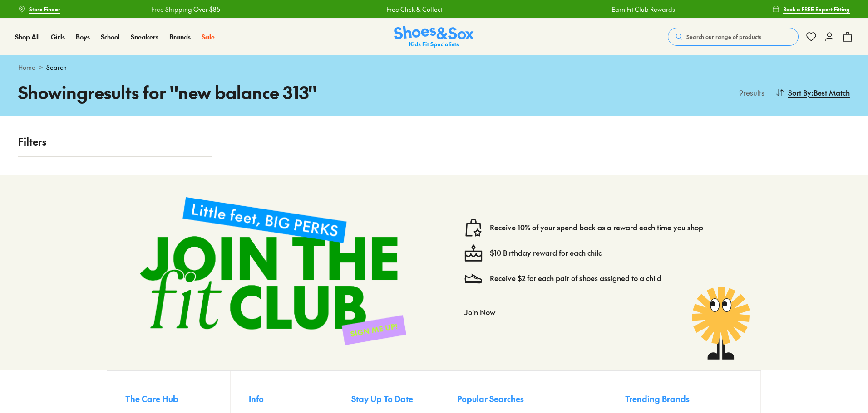 Image resolution: width=868 pixels, height=413 pixels. I want to click on a: Shop All, so click(27, 37).